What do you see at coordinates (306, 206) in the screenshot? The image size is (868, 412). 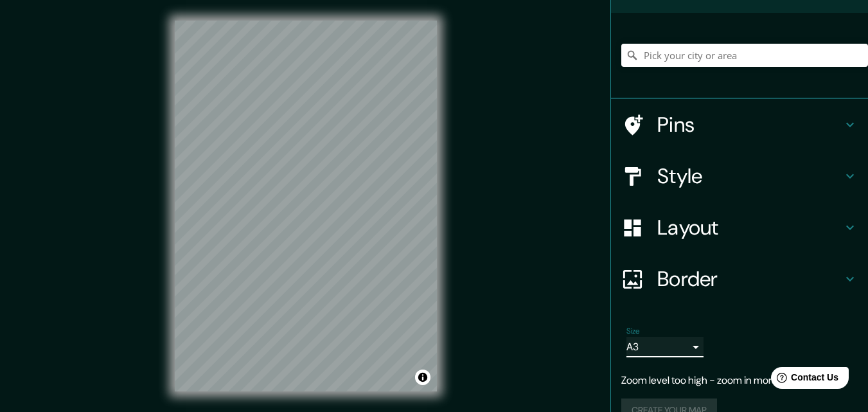 I see `canvas: Map` at bounding box center [306, 206].